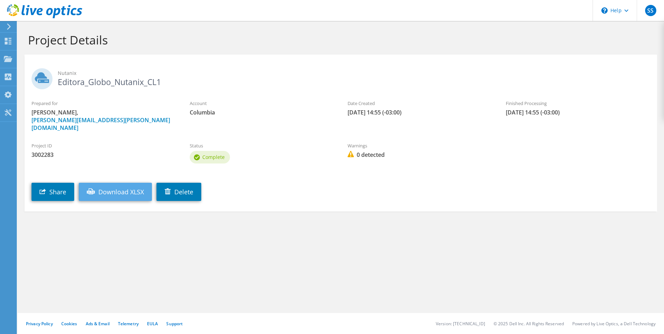  What do you see at coordinates (651, 11) in the screenshot?
I see `span: SS` at bounding box center [651, 11].